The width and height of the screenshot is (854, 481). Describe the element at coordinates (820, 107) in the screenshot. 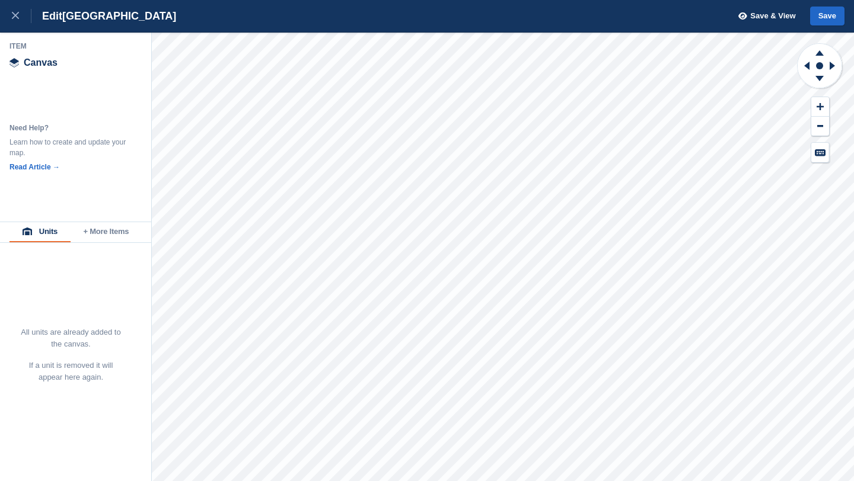

I see `button: Zoom In` at that location.